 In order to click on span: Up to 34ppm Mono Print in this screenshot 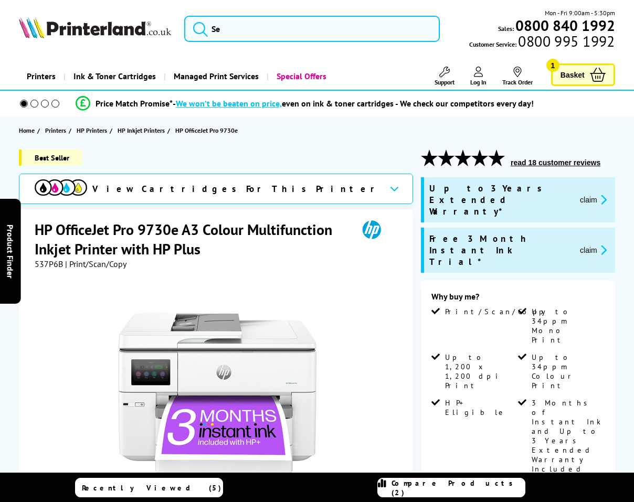, I will do `click(568, 326)`.